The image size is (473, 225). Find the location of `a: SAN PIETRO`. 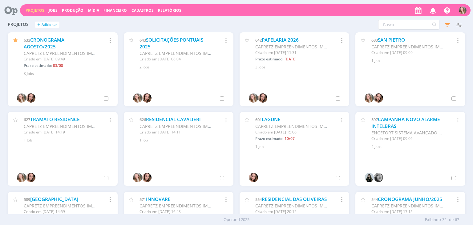

a: SAN PIETRO is located at coordinates (391, 40).